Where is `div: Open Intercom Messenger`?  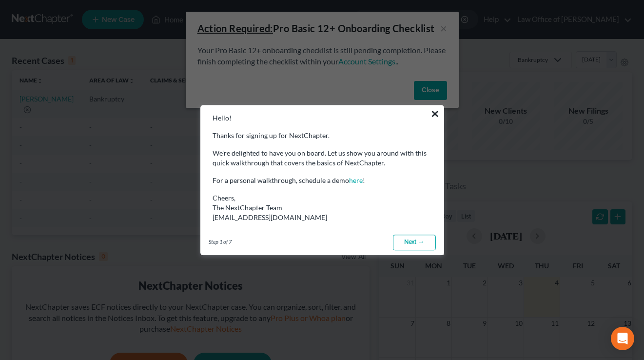 div: Open Intercom Messenger is located at coordinates (623, 338).